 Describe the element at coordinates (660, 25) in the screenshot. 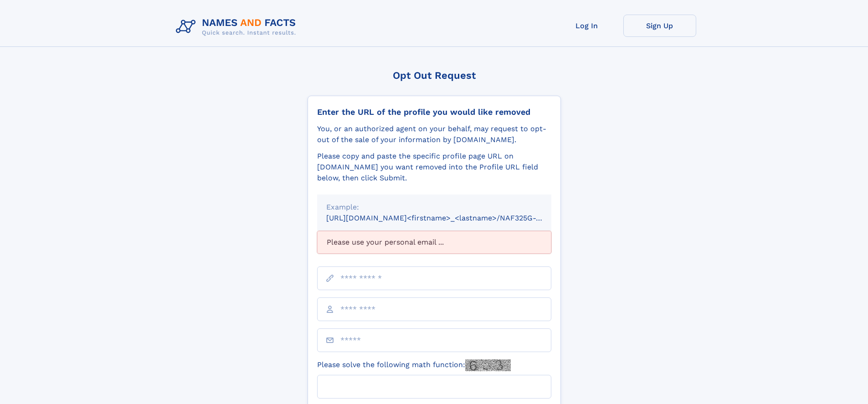

I see `a: Sign Up` at that location.